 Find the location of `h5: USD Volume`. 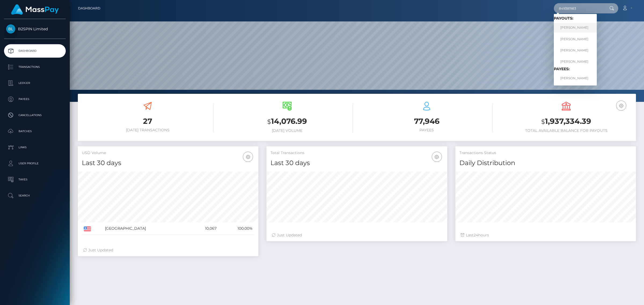

h5: USD Volume is located at coordinates (168, 153).